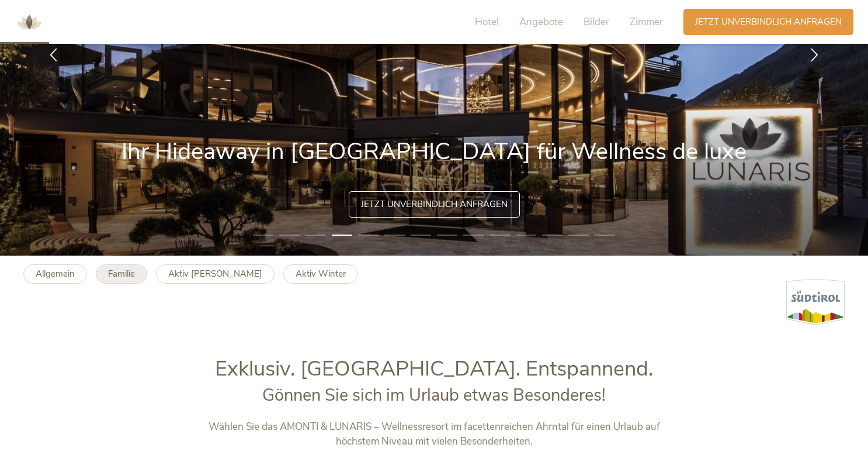  Describe the element at coordinates (541, 21) in the screenshot. I see `span: Angebote` at that location.